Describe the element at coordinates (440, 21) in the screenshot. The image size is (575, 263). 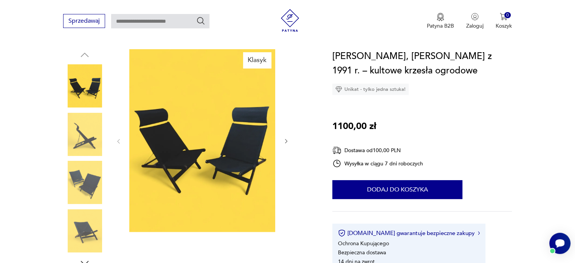
I see `a: Ikona medaluPatyna B2B` at that location.